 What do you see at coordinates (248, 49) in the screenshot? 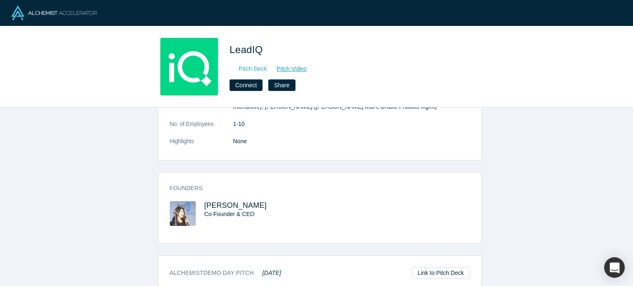
I see `span: LeadIQ` at bounding box center [248, 49].